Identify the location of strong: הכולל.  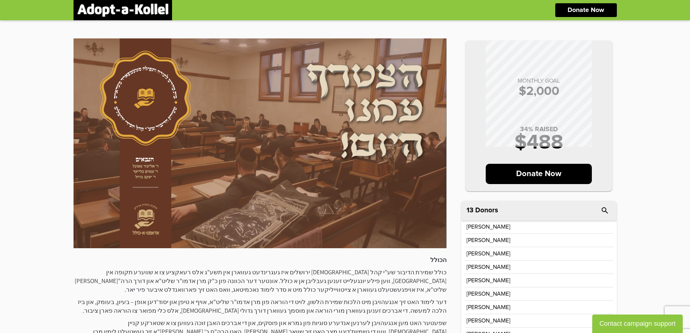
(438, 260).